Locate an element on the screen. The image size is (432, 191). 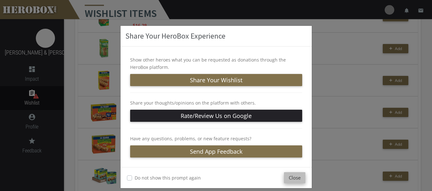
button: Share Your Wishlist is located at coordinates (216, 80).